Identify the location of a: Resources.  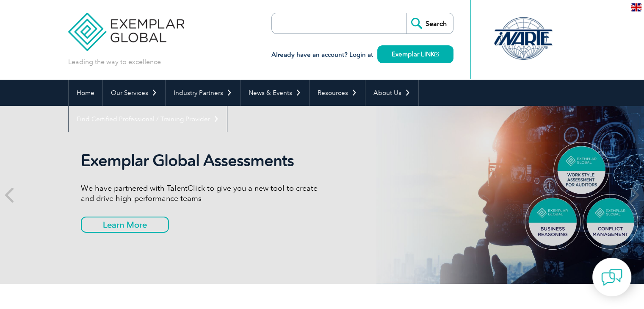
(337, 92).